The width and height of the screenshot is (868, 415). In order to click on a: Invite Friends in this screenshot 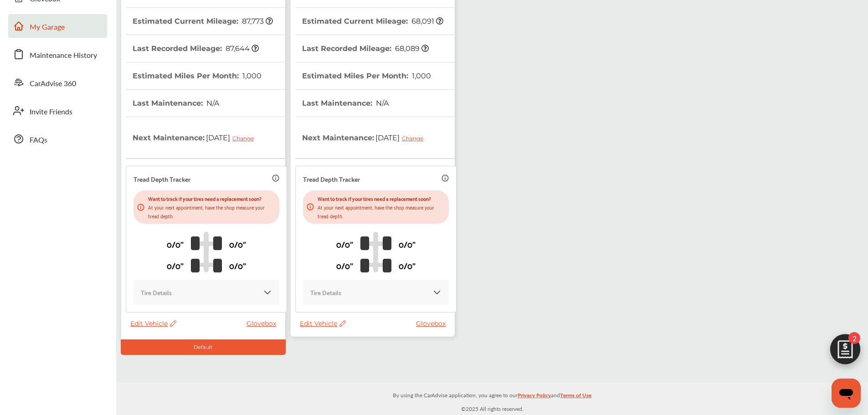, I will do `click(57, 110)`.